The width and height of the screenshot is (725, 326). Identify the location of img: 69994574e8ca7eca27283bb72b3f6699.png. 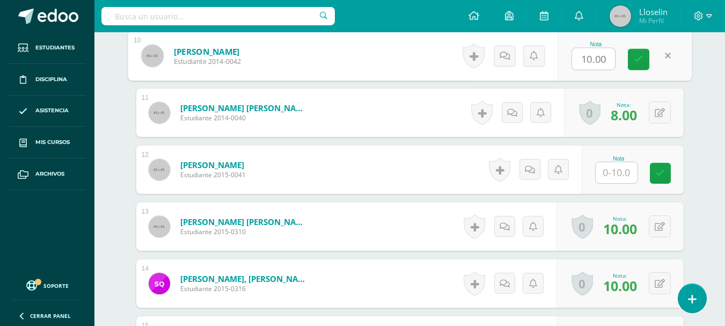
(159, 283).